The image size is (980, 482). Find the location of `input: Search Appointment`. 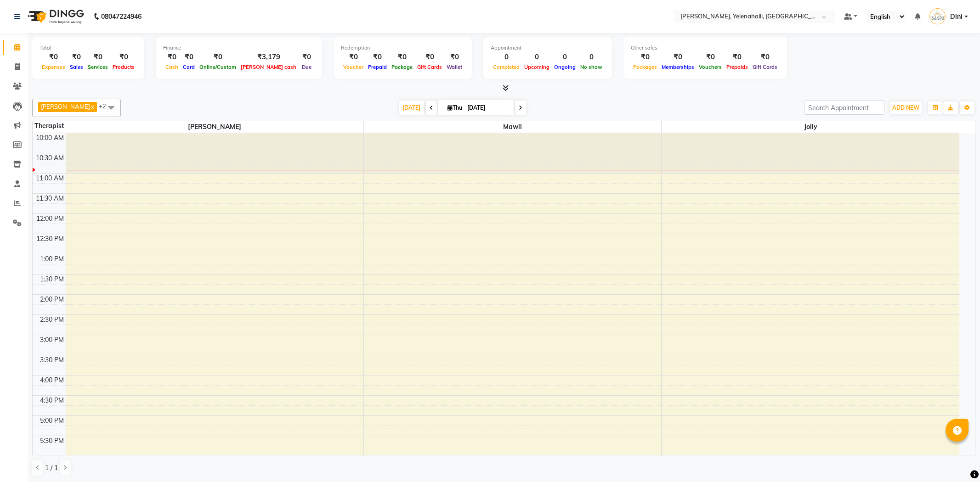

input: Search Appointment is located at coordinates (844, 107).